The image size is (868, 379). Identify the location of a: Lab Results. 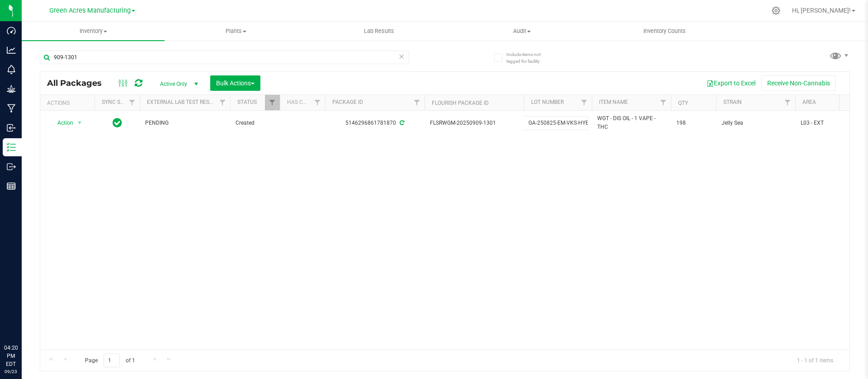
(379, 31).